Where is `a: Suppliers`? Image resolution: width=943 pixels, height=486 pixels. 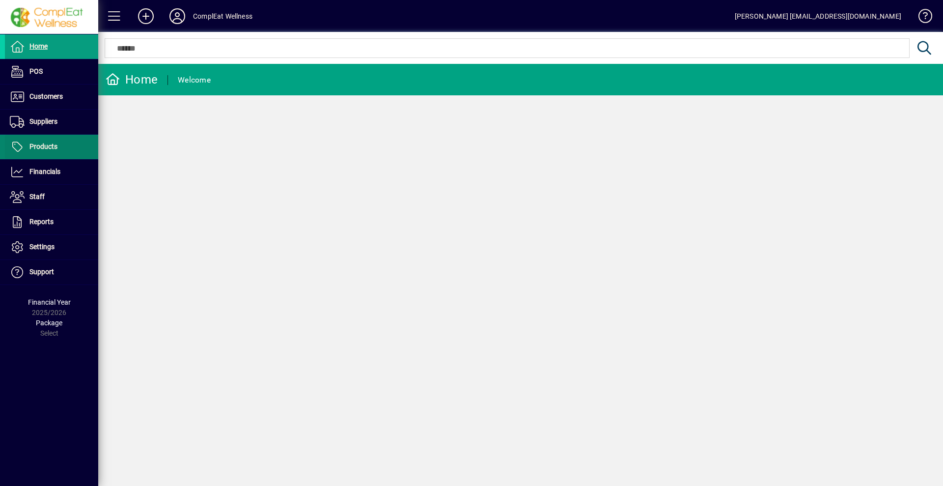 a: Suppliers is located at coordinates (52, 122).